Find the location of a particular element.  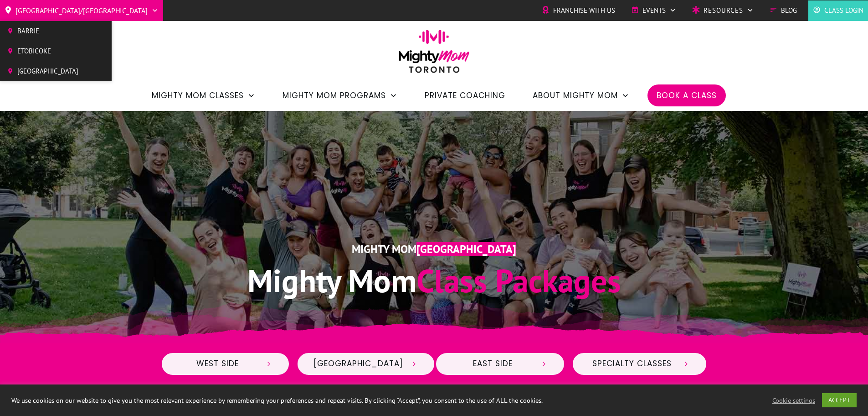

a: Cookie settings is located at coordinates (794, 401).